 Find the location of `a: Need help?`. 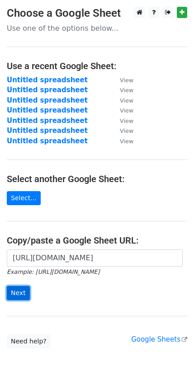

a: Need help? is located at coordinates (28, 341).